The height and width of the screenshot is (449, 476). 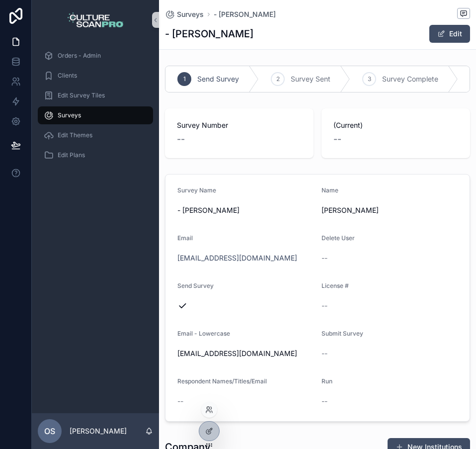 What do you see at coordinates (71, 155) in the screenshot?
I see `span: Edit Plans` at bounding box center [71, 155].